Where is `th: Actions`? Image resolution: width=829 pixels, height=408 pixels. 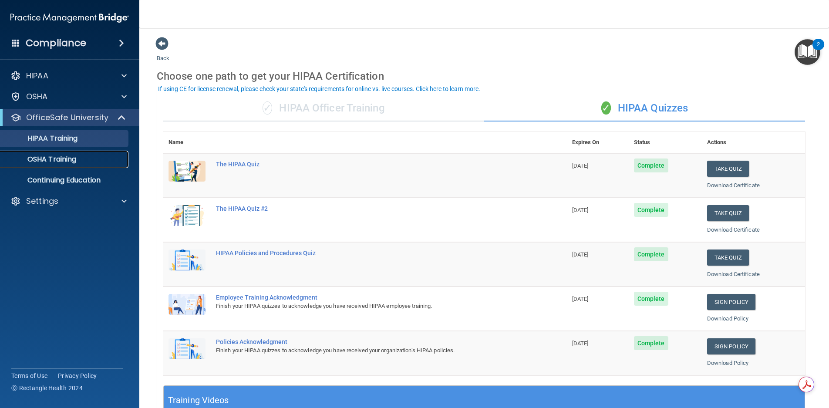
th: Actions is located at coordinates (753, 142).